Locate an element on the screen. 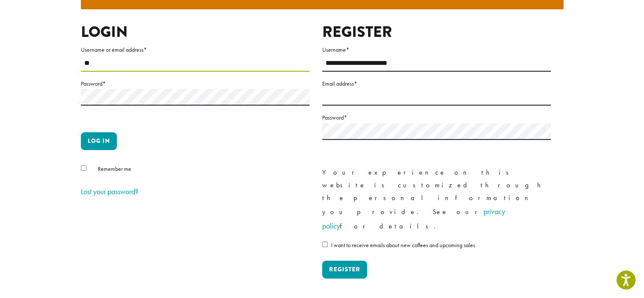  a: privacy policy is located at coordinates (414, 219).